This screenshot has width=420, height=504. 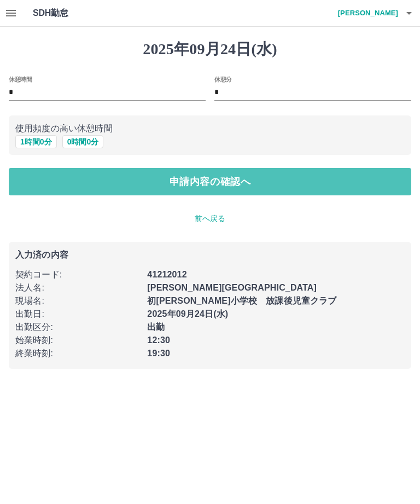 What do you see at coordinates (210, 182) in the screenshot?
I see `button: 申請内容の確認へ` at bounding box center [210, 182].